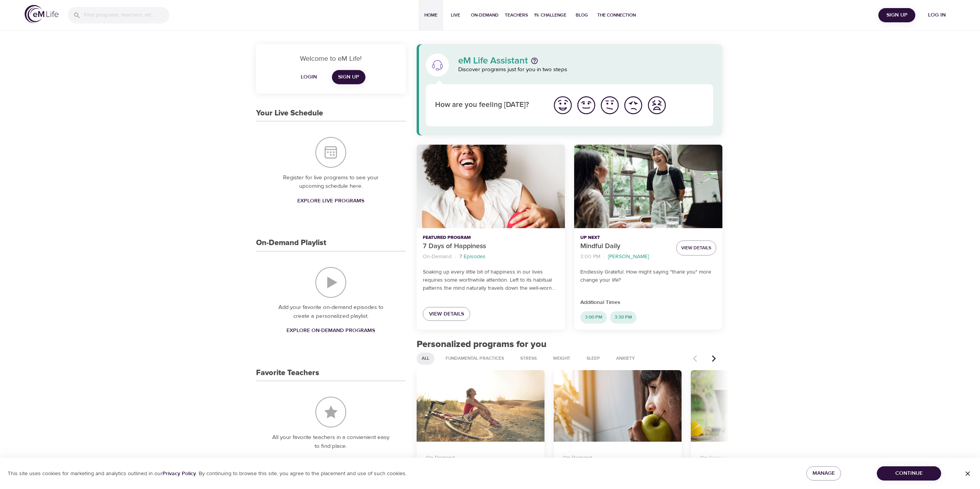 This screenshot has width=980, height=489. Describe the element at coordinates (625, 359) in the screenshot. I see `div: Anxiety` at that location.